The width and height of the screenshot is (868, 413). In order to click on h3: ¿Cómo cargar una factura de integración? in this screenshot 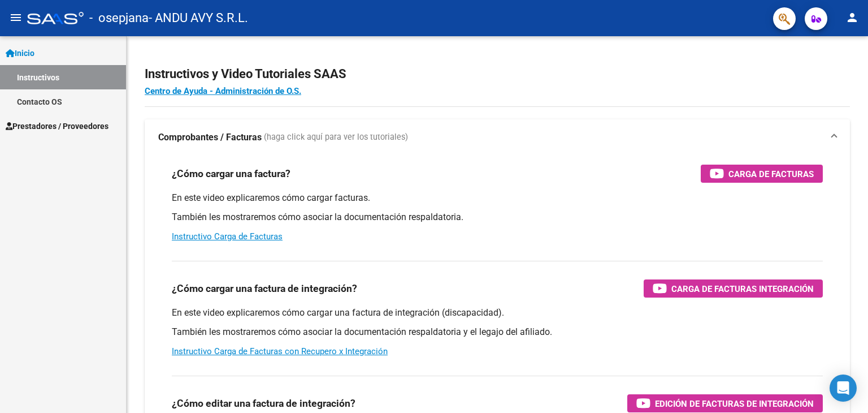, I will do `click(264, 289)`.